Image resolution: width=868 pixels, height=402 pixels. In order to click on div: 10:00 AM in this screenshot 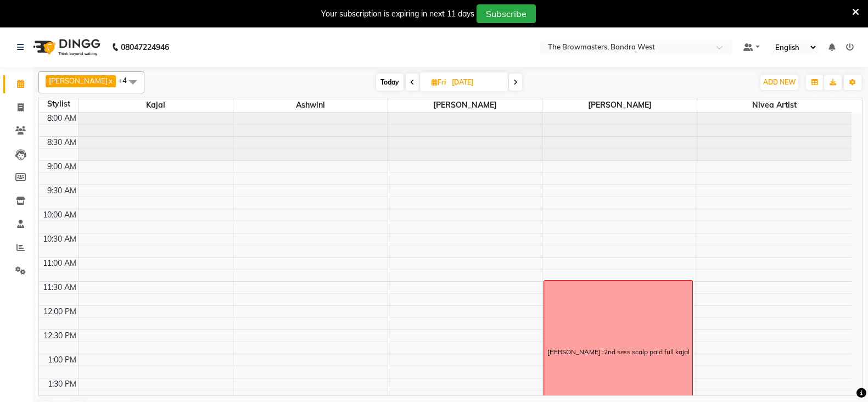, I will do `click(59, 215)`.